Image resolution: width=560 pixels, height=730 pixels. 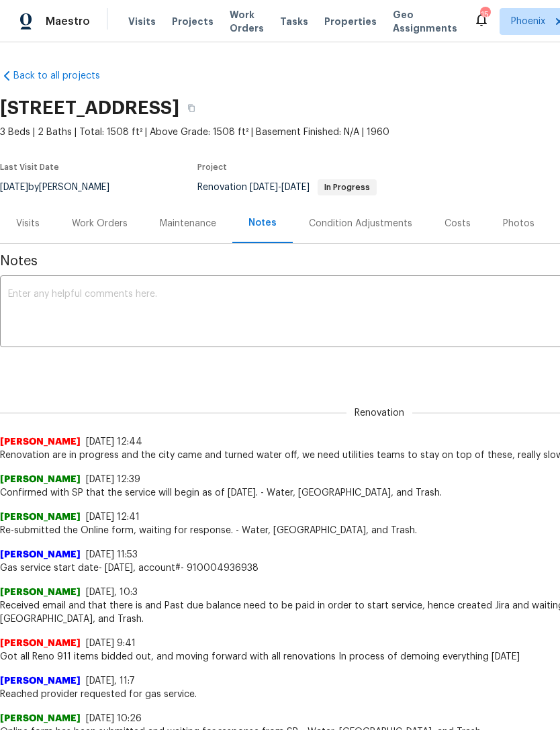 What do you see at coordinates (191, 108) in the screenshot?
I see `button: Copy Address` at bounding box center [191, 108].